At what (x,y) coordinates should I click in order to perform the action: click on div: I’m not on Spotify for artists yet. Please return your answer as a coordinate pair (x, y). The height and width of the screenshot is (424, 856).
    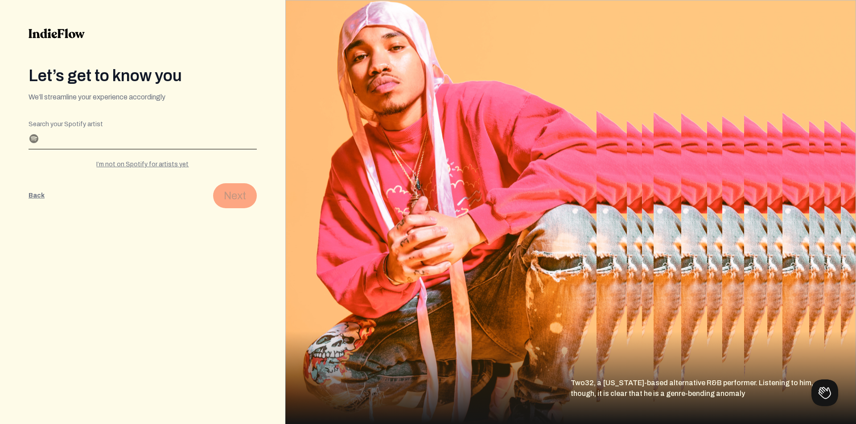
    Looking at the image, I should click on (143, 165).